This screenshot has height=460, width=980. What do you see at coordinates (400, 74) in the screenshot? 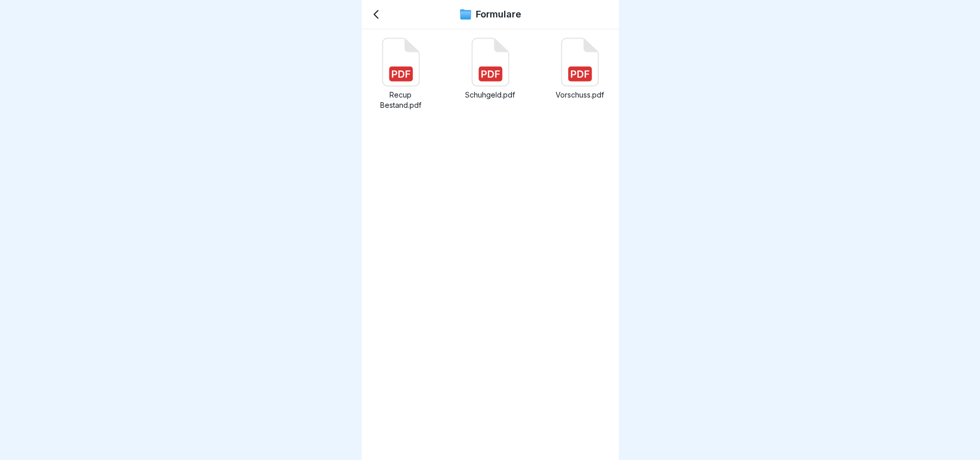
I see `a: Recup Bestand.pdf` at bounding box center [400, 74].